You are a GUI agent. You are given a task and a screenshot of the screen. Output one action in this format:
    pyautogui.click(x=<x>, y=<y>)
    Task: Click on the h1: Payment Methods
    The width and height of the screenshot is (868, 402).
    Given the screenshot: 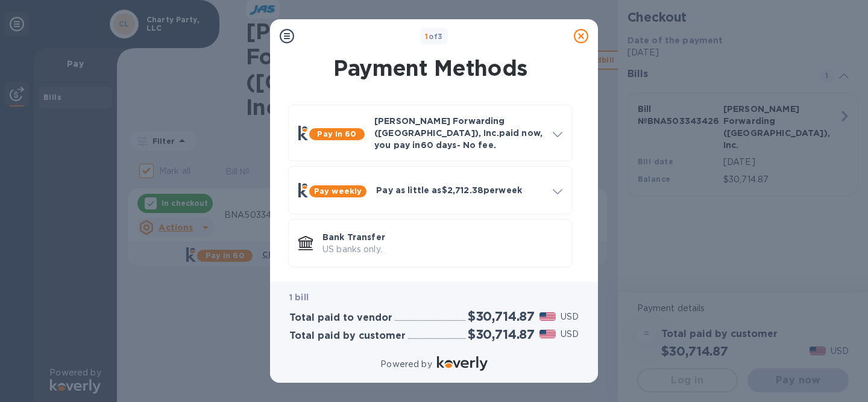 What is the action you would take?
    pyautogui.click(x=430, y=68)
    